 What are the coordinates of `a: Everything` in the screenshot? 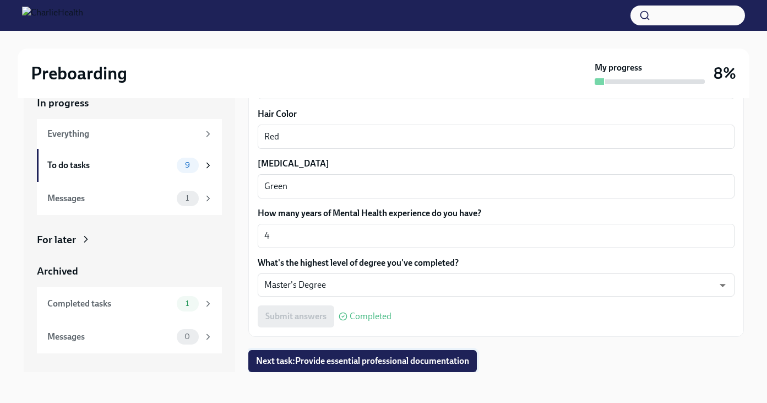 It's located at (129, 134).